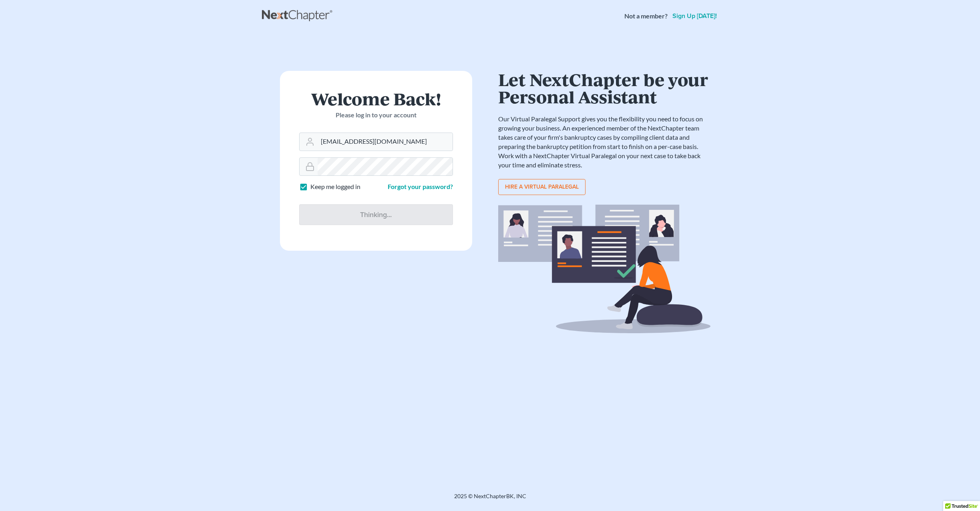 Image resolution: width=980 pixels, height=511 pixels. I want to click on a: Hire a virtual paralegal, so click(542, 187).